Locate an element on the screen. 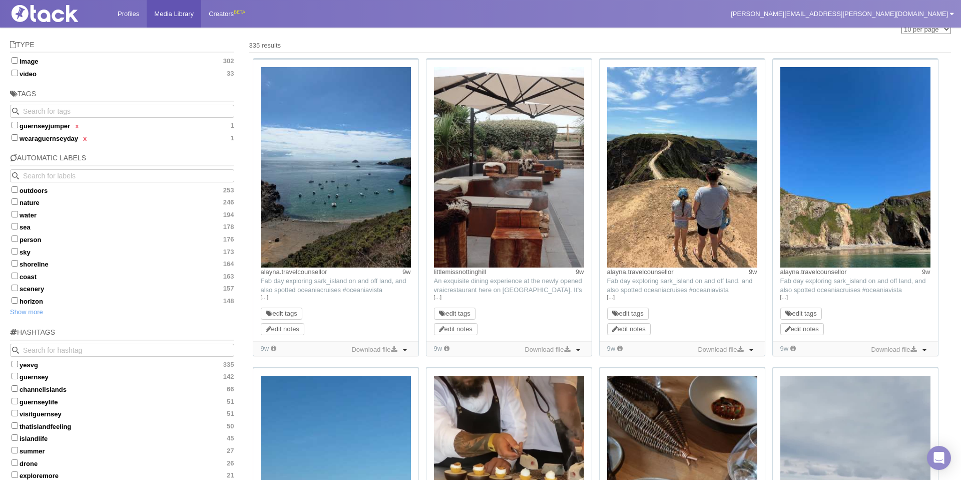 The width and height of the screenshot is (961, 480). span: 194 is located at coordinates (229, 215).